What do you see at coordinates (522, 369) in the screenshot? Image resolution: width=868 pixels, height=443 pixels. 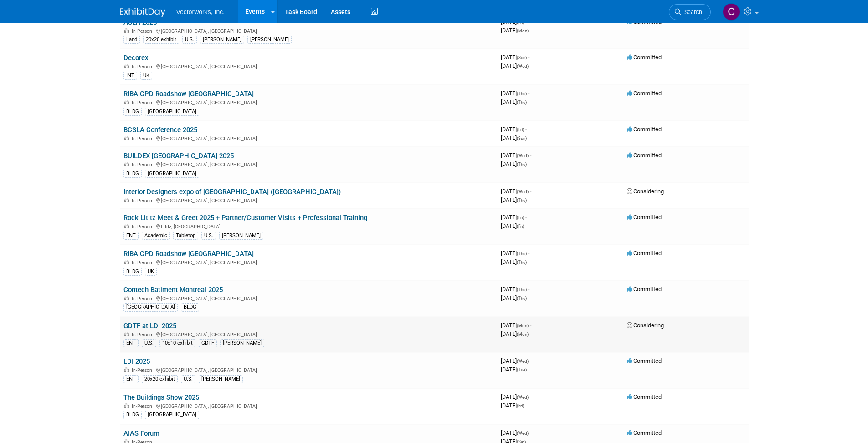 I see `span: (Tue)` at bounding box center [522, 369].